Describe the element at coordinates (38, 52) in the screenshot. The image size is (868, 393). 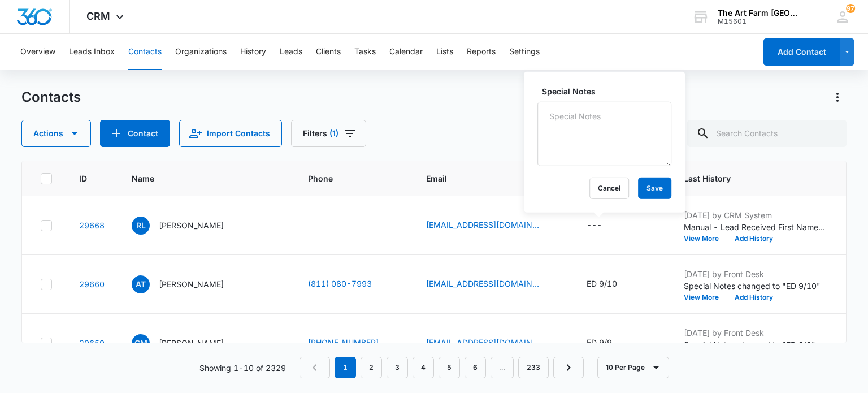
I see `button: Overview` at that location.